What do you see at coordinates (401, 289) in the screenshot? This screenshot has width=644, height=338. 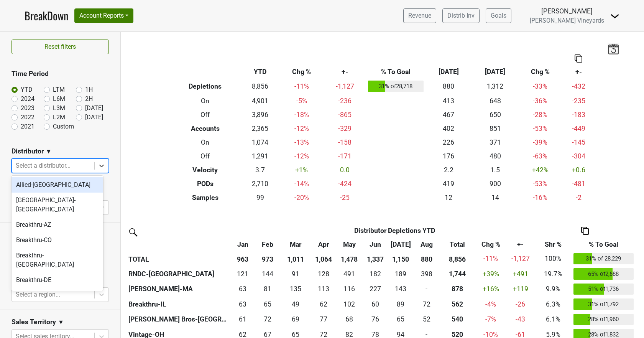 I see `div: 143` at bounding box center [401, 289].